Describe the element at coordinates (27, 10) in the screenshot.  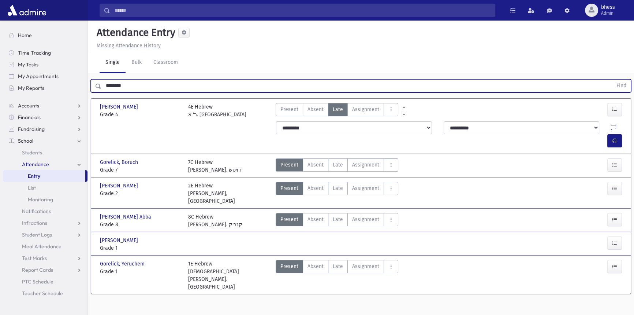
I see `img: AdmirePro` at that location.